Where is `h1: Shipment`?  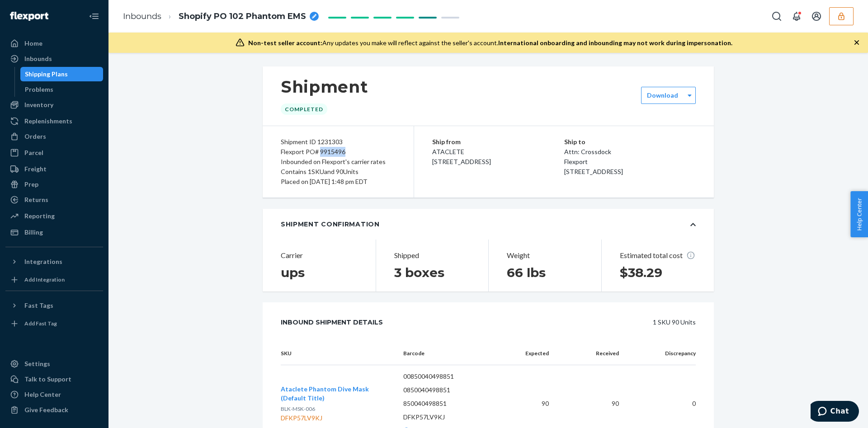
h1: Shipment is located at coordinates (324, 87).